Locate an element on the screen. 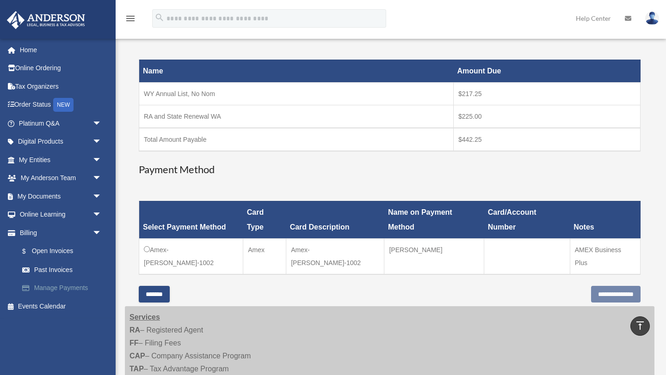 The width and height of the screenshot is (666, 375). th: Name on Payment Method is located at coordinates (434, 220).